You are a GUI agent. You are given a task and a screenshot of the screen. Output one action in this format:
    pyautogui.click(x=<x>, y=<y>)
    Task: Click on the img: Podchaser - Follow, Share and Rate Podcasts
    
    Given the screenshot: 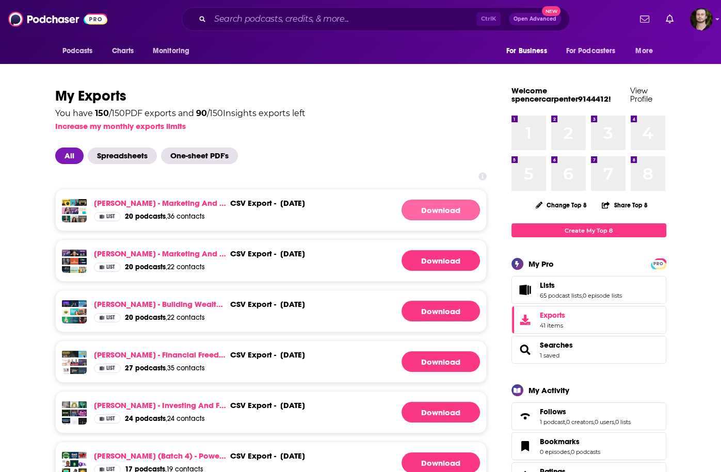 What is the action you would take?
    pyautogui.click(x=58, y=19)
    